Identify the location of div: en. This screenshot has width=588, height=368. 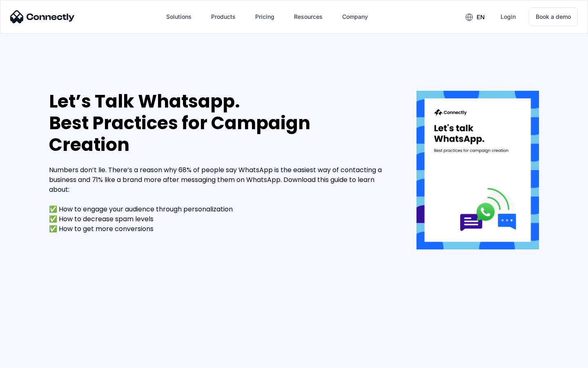
(481, 17).